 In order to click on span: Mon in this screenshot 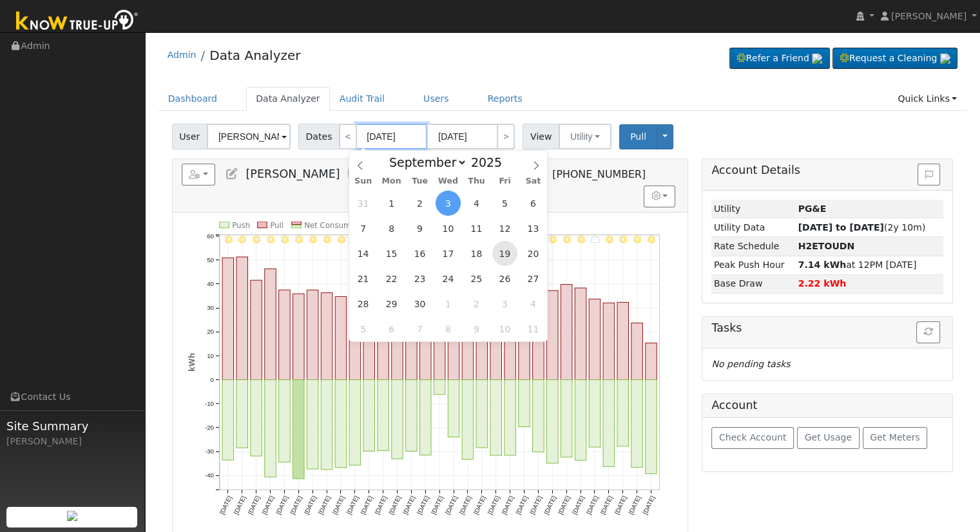, I will do `click(392, 181)`.